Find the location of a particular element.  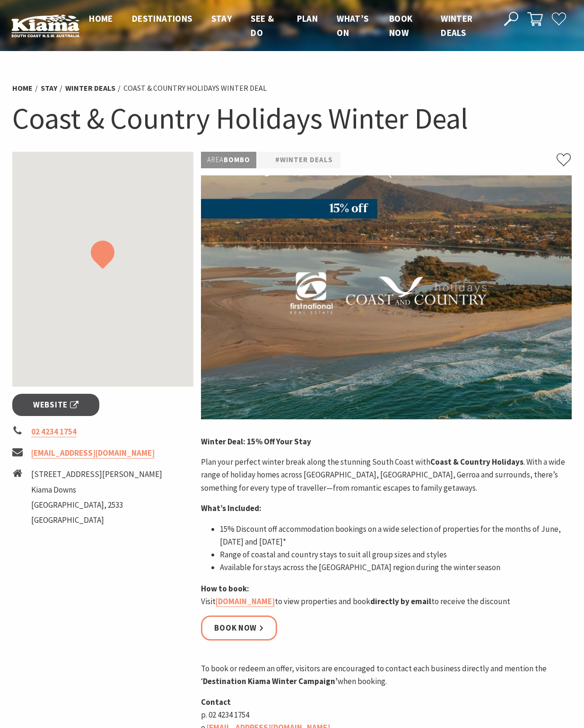

span: Plan is located at coordinates (307, 18).